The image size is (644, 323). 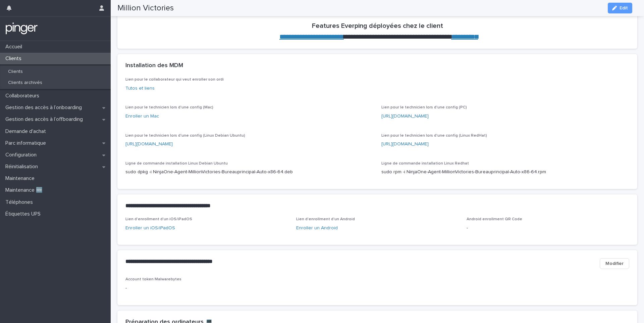 I want to click on span: Account token Malwarebytes, so click(x=153, y=279).